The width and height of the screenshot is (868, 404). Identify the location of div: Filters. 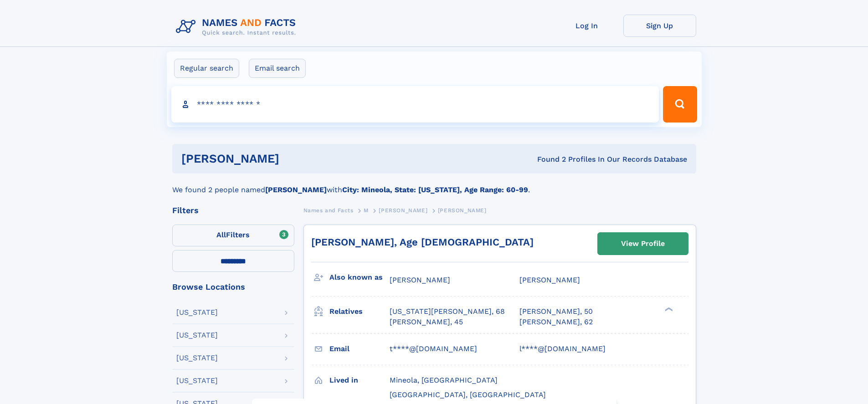
(233, 210).